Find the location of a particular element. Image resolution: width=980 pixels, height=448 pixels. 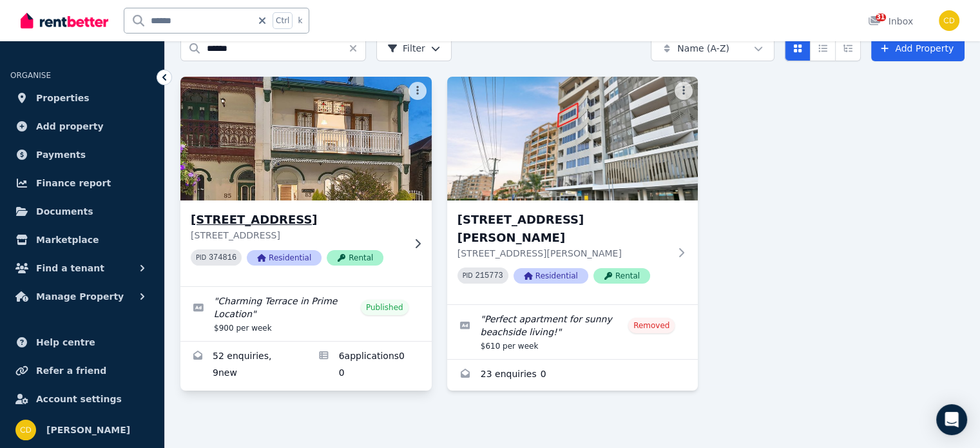

span: Help centre is located at coordinates (66, 342).